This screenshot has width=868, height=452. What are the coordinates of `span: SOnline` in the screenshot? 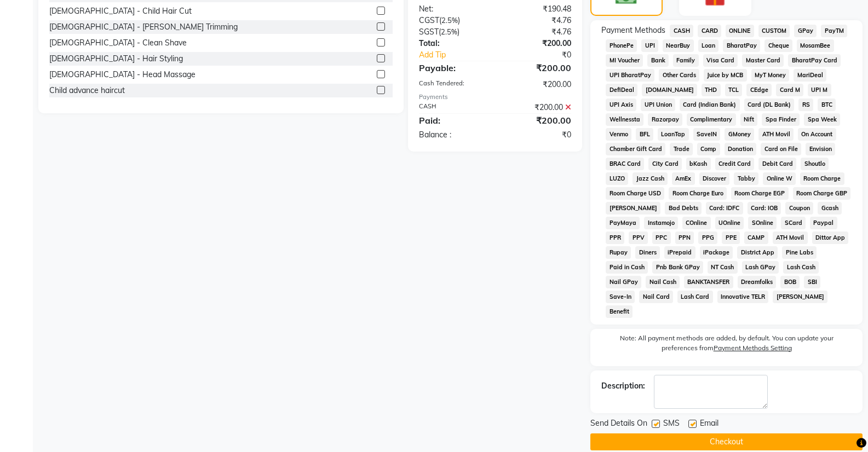 It's located at (762, 222).